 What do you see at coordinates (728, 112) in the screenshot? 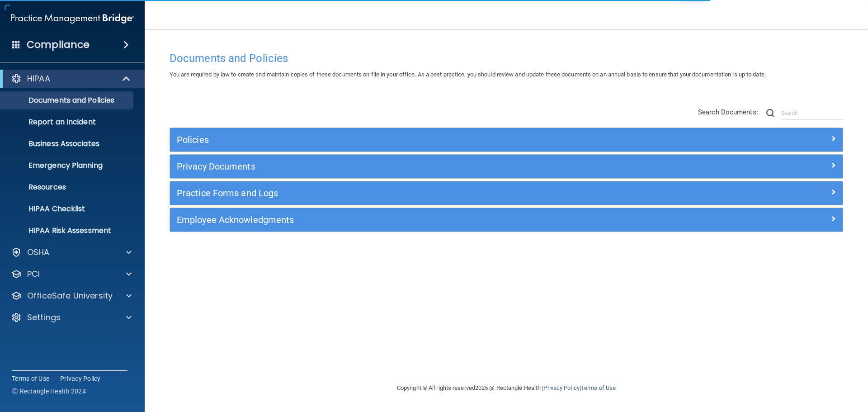
I see `span: Search Documents:` at bounding box center [728, 112].